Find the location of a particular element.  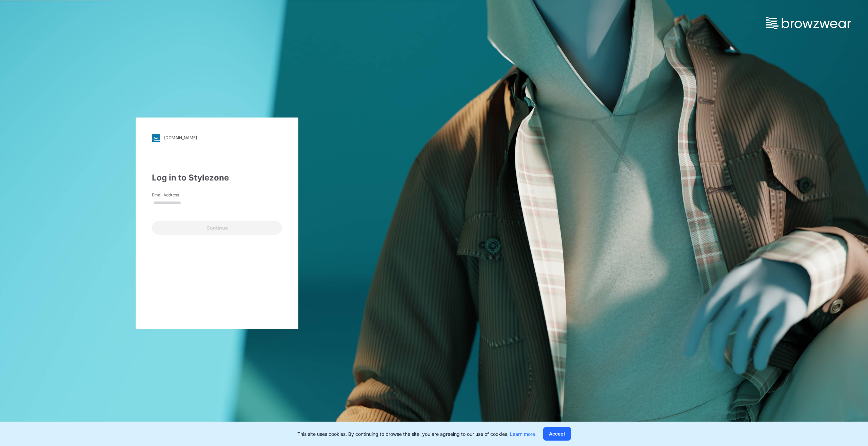

a: Learn more is located at coordinates (522, 434).